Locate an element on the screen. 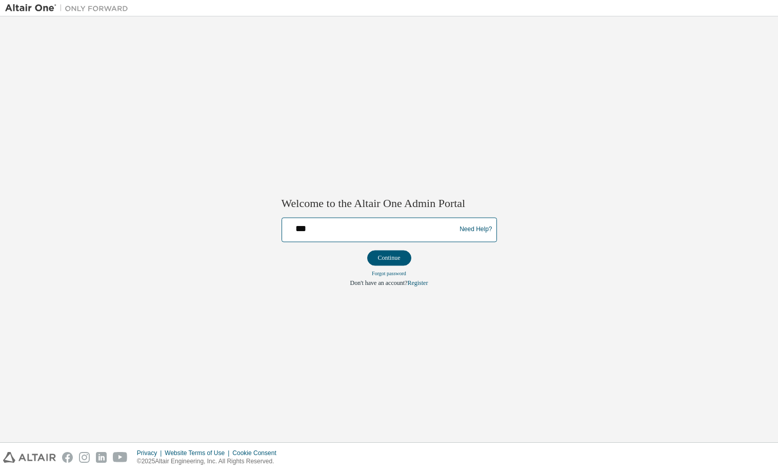 This screenshot has height=472, width=778. div: Website Terms of Use is located at coordinates (198, 453).